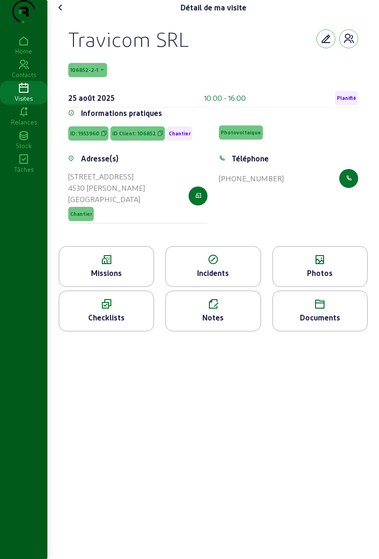 This screenshot has width=379, height=559. Describe the element at coordinates (84, 70) in the screenshot. I see `span: 106852-2-1` at that location.